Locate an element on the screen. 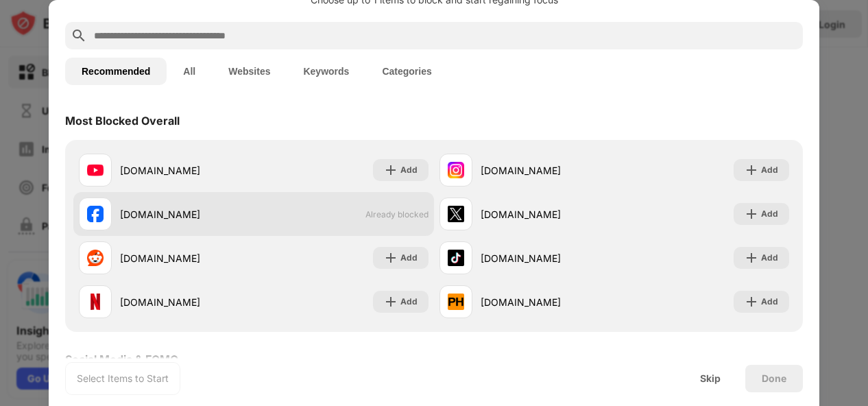  button: Categories is located at coordinates (407, 71).